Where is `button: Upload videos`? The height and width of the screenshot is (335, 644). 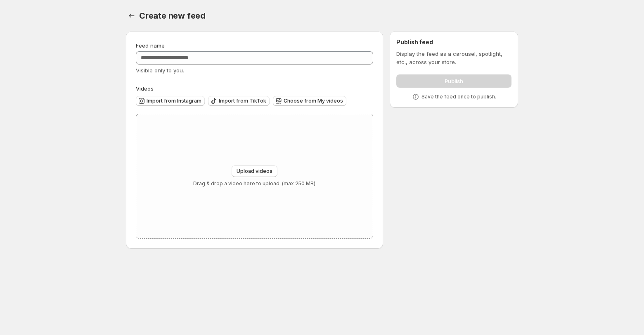 button: Upload videos is located at coordinates (254, 171).